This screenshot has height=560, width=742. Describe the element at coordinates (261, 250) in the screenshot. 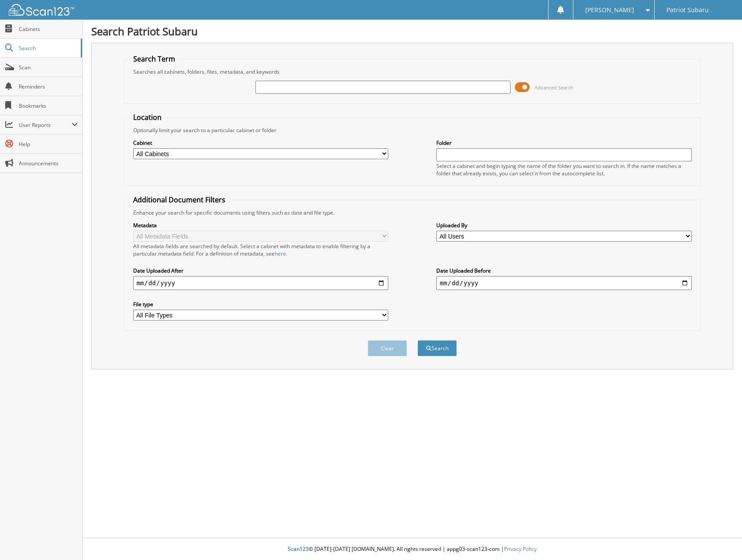

I see `div: All metadata fields are searched by default. Select a cabinet with metadata to enable filtering b...` at that location.